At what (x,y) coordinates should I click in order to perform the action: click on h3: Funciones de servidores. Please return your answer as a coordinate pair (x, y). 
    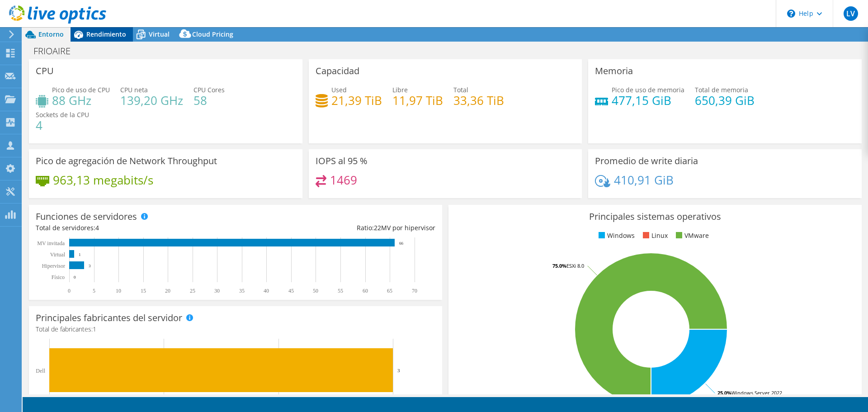
    Looking at the image, I should click on (86, 217).